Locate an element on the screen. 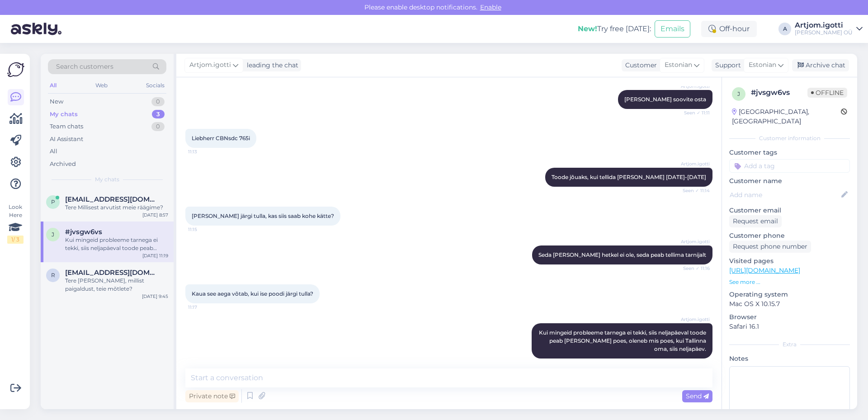  p: Operating system is located at coordinates (789, 295).